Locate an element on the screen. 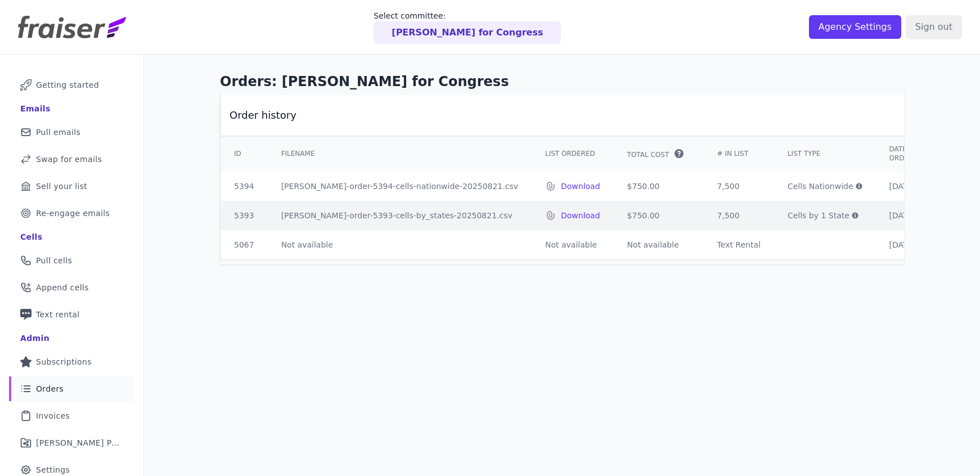 The height and width of the screenshot is (476, 980). a: Pull cells is located at coordinates (71, 260).